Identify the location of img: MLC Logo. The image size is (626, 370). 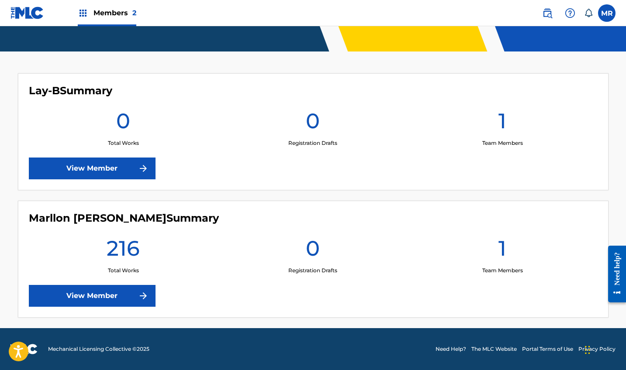
(27, 13).